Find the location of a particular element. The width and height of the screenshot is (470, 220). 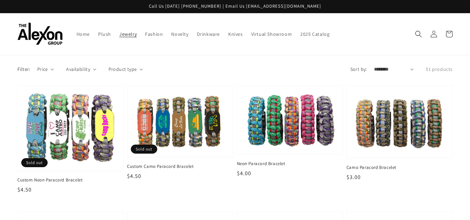

span: Availability is located at coordinates (78, 69).